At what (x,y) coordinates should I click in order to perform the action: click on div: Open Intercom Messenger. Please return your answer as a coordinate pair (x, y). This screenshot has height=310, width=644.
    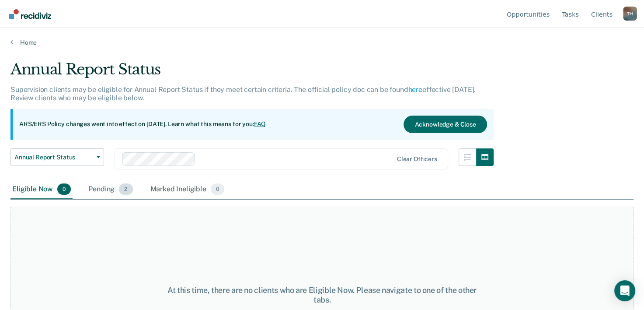
    Looking at the image, I should click on (625, 290).